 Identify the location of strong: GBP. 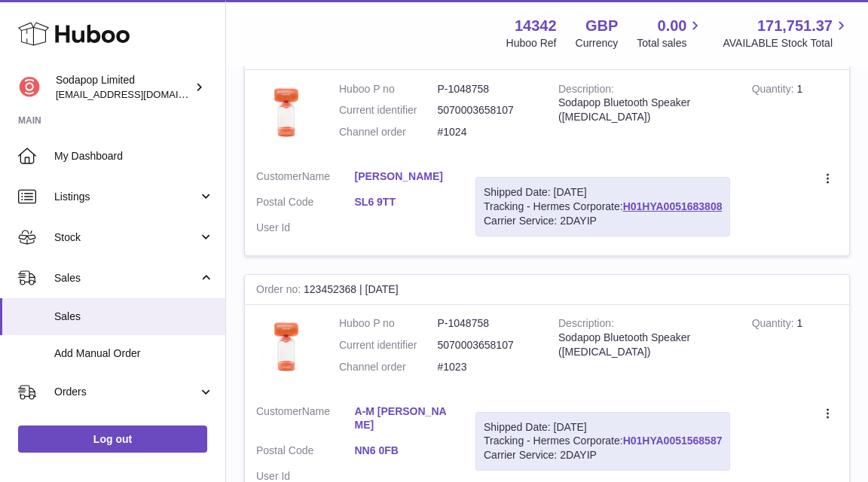
(601, 25).